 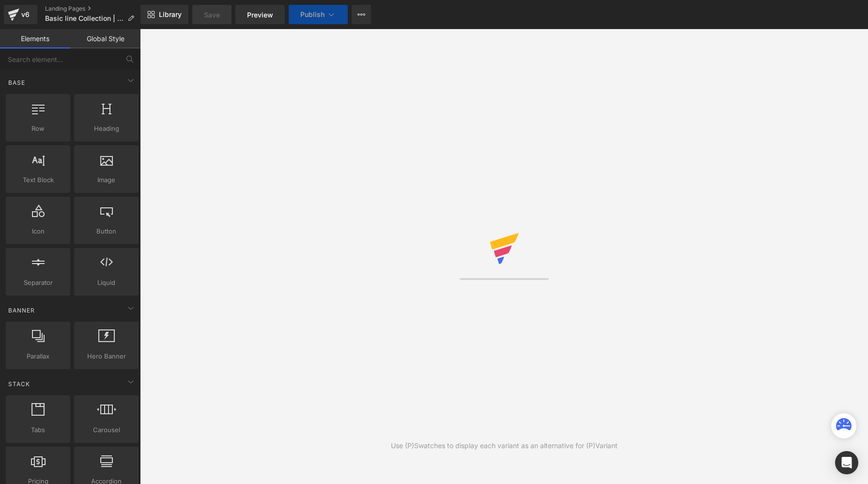 What do you see at coordinates (38, 129) in the screenshot?
I see `span: Row` at bounding box center [38, 129].